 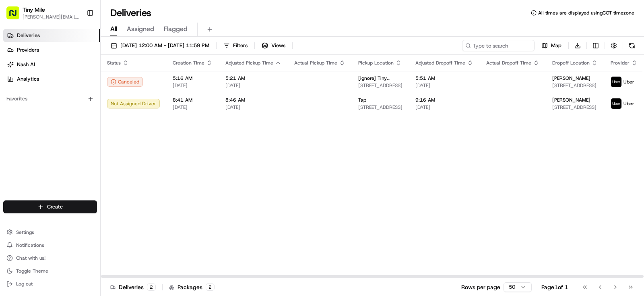 I want to click on p: Rows per page, so click(x=481, y=287).